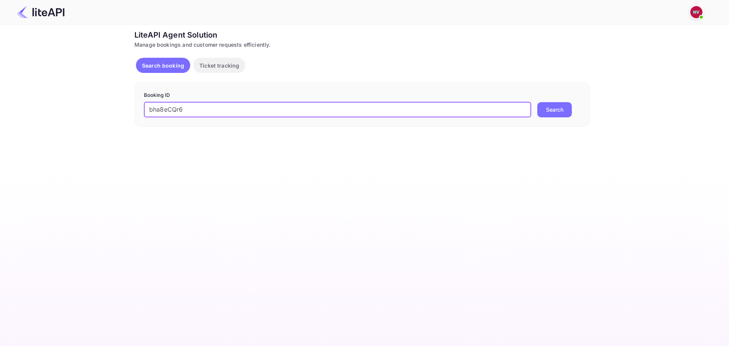  Describe the element at coordinates (338, 110) in the screenshot. I see `input: Enter Booking ID (e.g., 63782194)` at that location.